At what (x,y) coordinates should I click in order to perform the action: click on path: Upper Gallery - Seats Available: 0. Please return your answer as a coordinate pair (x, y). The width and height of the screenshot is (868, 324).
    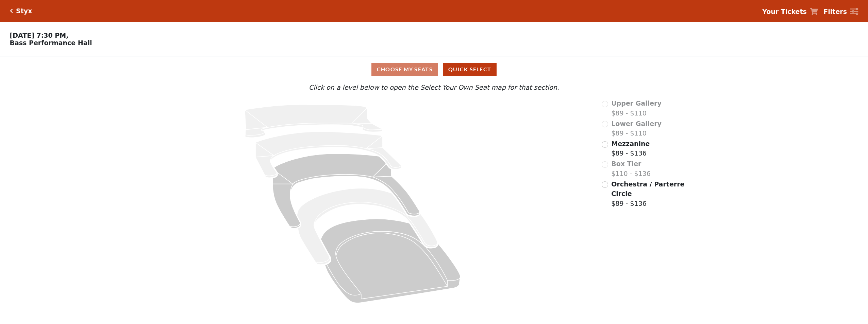
    Looking at the image, I should click on (313, 121).